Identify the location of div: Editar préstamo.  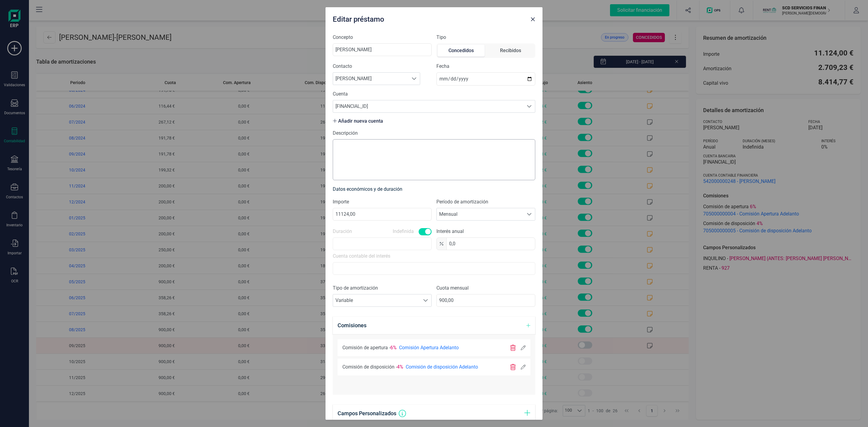
(429, 18).